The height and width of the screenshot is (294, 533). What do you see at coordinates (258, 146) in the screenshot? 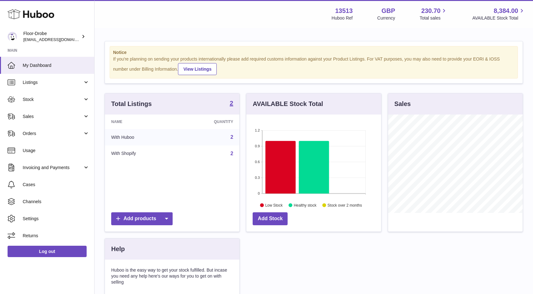
I see `text: 0.9` at bounding box center [258, 146].